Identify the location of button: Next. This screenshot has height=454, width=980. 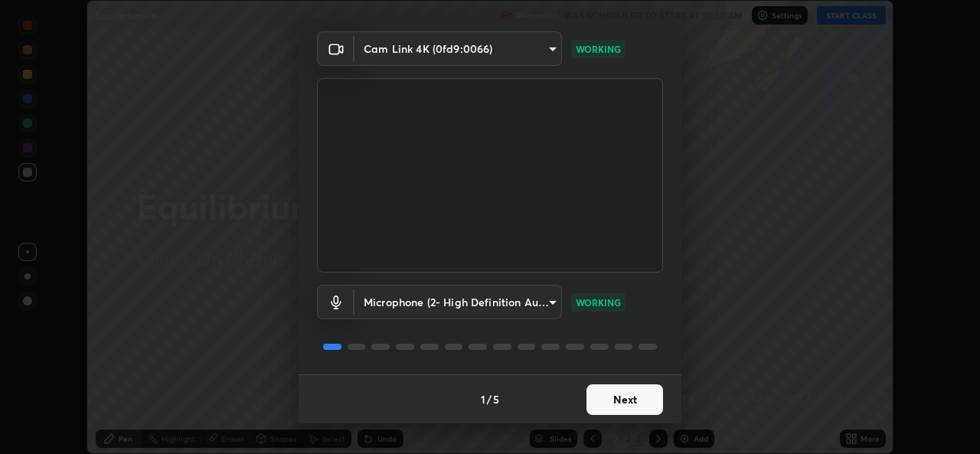
(625, 400).